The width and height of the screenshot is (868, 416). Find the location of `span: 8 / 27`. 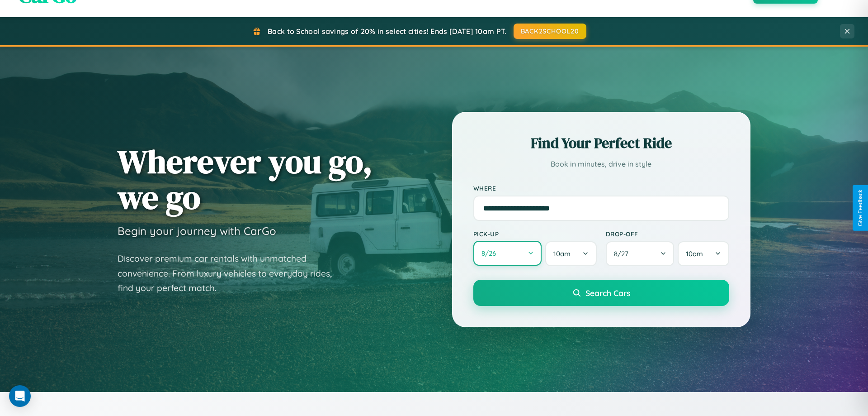

span: 8 / 27 is located at coordinates (624, 253).